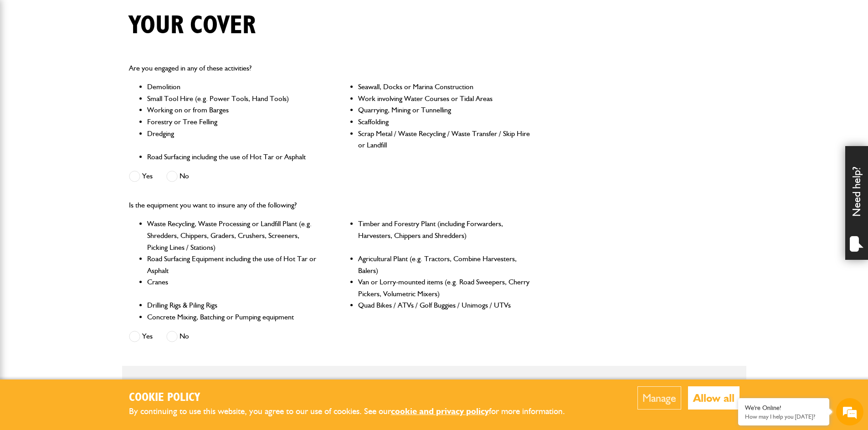  Describe the element at coordinates (192, 25) in the screenshot. I see `h1: Your cover` at that location.